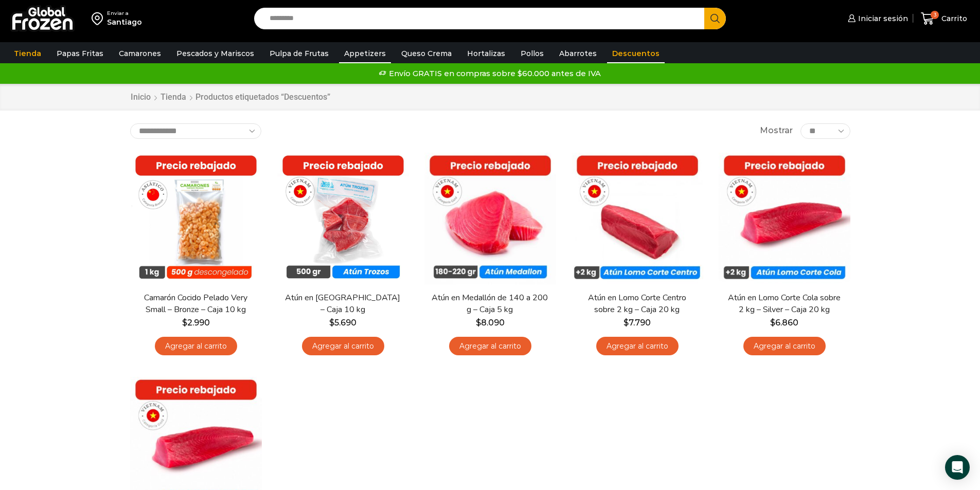 The image size is (980, 490). What do you see at coordinates (490, 323) in the screenshot?
I see `bdi: 8.090` at bounding box center [490, 323].